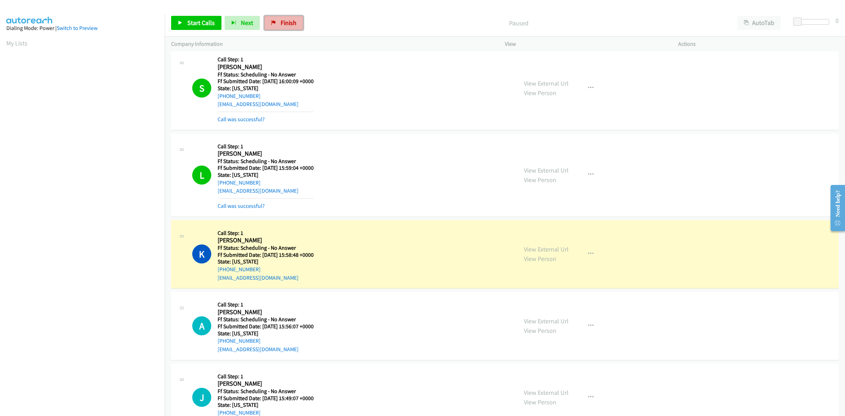 This screenshot has width=845, height=416. I want to click on p: Company Information, so click(332, 44).